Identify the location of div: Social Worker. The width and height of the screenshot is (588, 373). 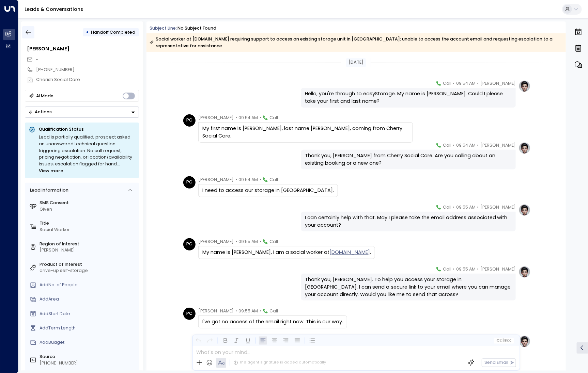
(87, 230).